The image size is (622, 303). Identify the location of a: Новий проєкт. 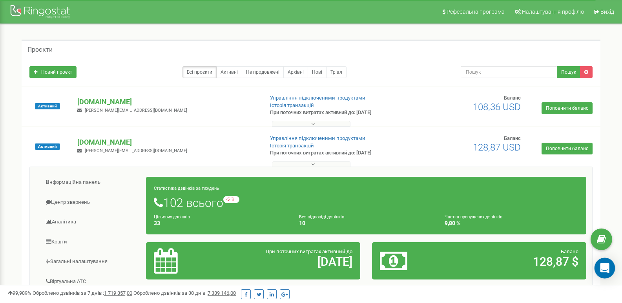
(53, 72).